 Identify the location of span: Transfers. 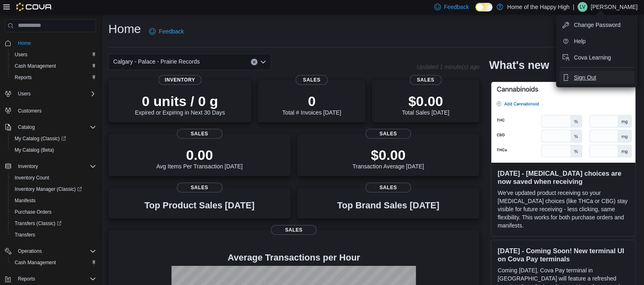
(54, 235).